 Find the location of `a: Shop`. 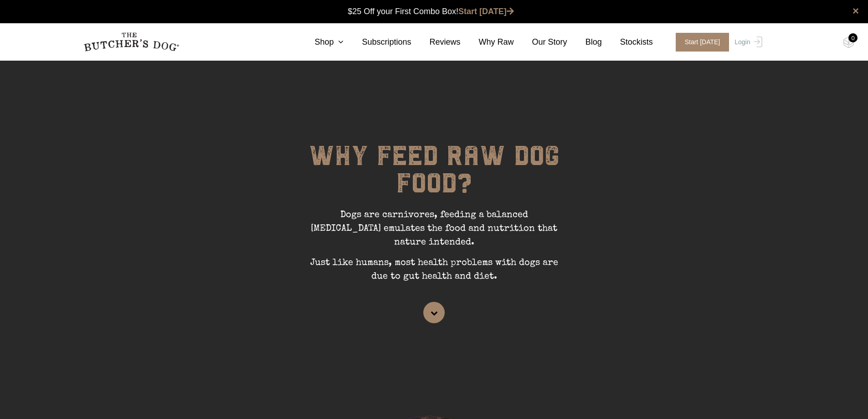

a: Shop is located at coordinates (320, 42).